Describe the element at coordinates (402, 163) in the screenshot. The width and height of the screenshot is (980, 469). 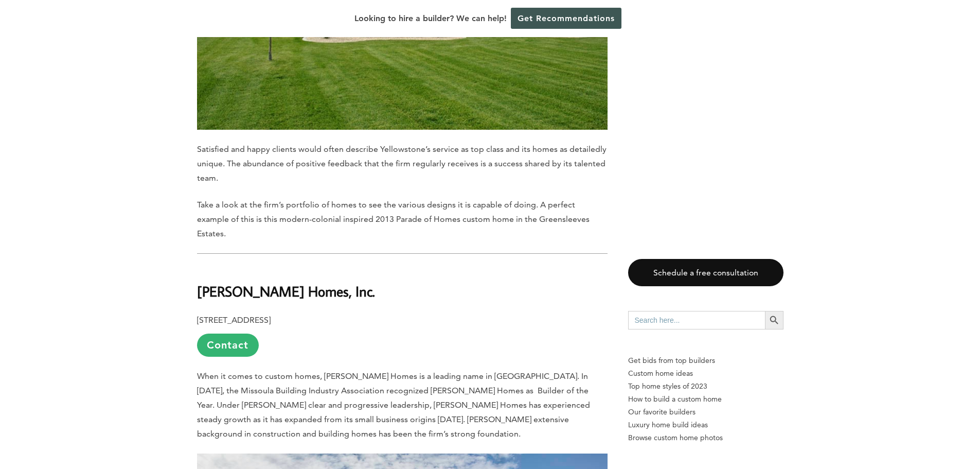
I see `span: Satisfied and happy clients would often describe Yellowstone’s service as top class and its homes...` at that location.